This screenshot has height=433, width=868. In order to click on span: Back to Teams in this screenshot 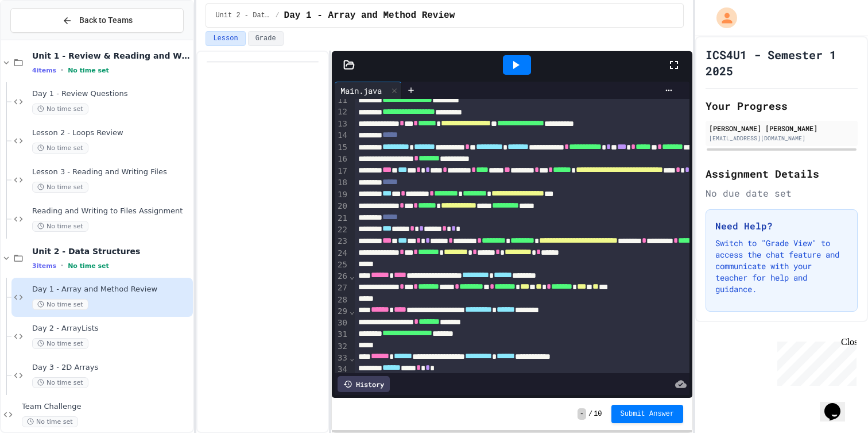, I will do `click(106, 20)`.